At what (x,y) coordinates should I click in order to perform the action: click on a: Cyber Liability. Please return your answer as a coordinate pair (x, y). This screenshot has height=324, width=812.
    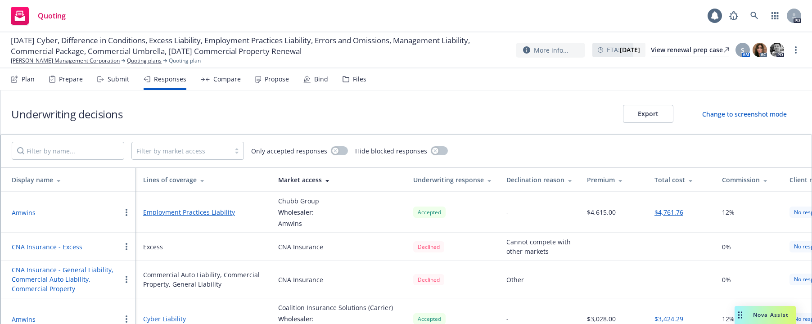
    Looking at the image, I should click on (203, 319).